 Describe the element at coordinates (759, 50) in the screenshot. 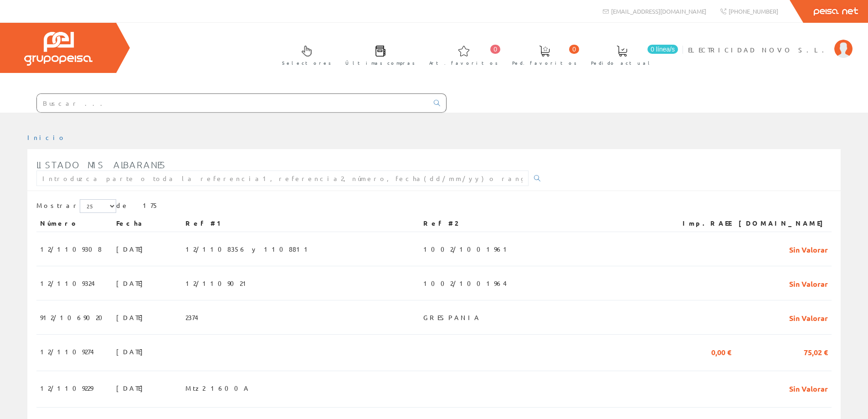

I see `span: ELECTRICIDAD NOVO S.L.` at that location.